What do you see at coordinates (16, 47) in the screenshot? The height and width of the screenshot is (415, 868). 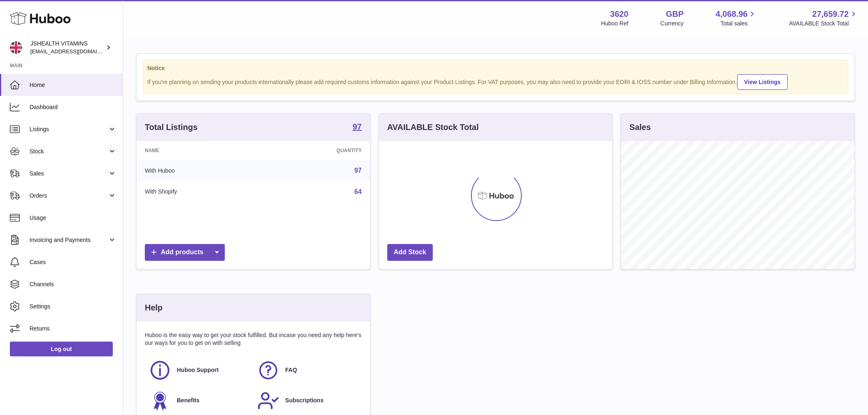 I see `img: internalAdmin-3620@internal.huboo.com` at bounding box center [16, 47].